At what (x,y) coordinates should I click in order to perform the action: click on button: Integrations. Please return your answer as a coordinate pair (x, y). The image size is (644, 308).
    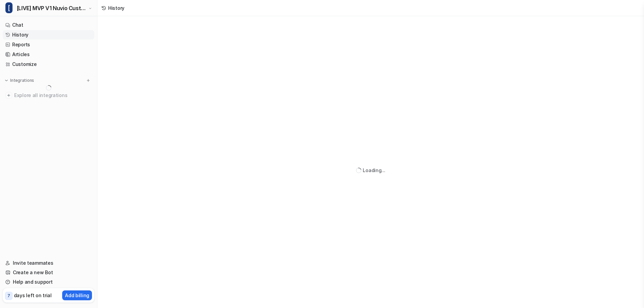
    Looking at the image, I should click on (19, 81).